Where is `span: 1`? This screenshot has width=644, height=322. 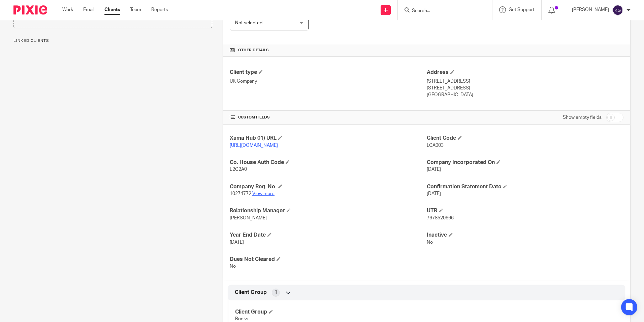 span: 1 is located at coordinates (276, 293).